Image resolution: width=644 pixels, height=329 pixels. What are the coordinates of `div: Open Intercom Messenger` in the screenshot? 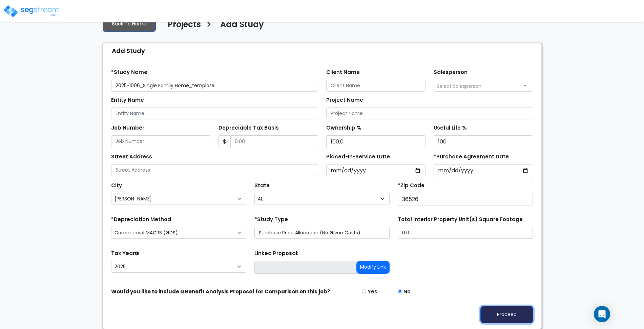 It's located at (602, 314).